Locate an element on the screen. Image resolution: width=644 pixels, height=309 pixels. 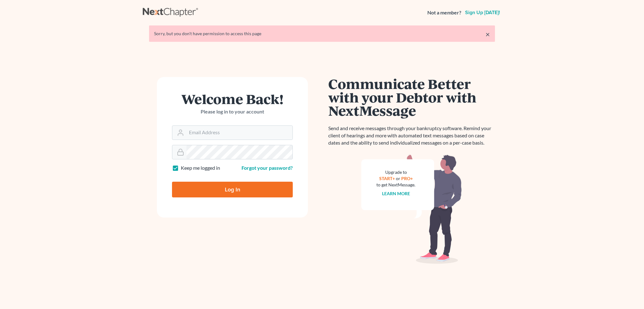
h1: Welcome Back! is located at coordinates (232, 99).